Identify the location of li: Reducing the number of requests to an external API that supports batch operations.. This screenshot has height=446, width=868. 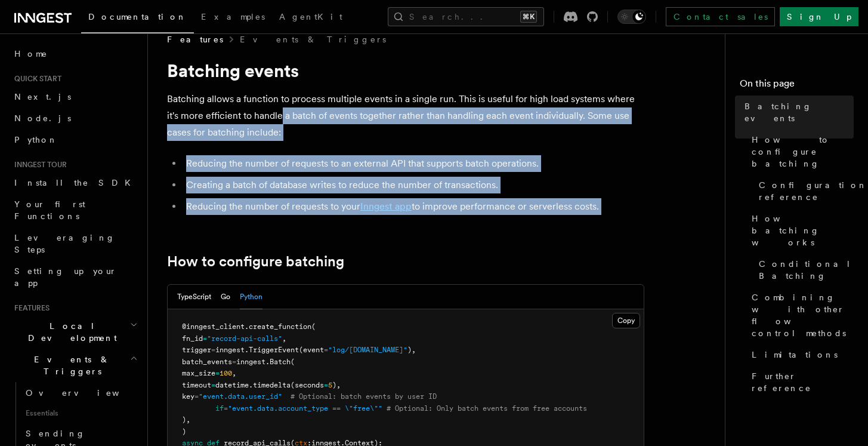
(413, 163).